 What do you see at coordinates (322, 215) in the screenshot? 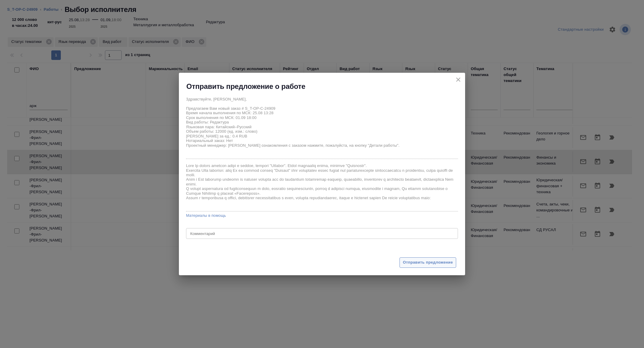
I see `a: Материалы в помощь` at bounding box center [322, 215].